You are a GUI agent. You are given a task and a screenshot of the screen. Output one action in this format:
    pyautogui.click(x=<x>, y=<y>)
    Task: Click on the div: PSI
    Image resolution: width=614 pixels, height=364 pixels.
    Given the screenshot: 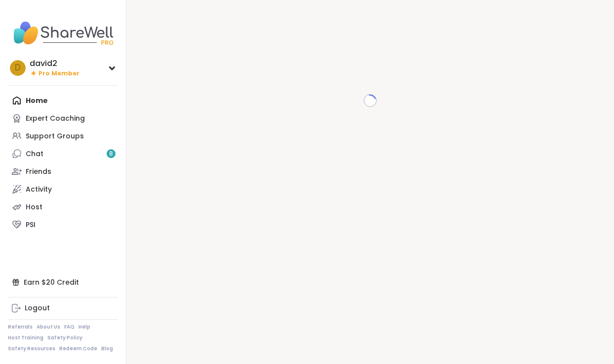 What is the action you would take?
    pyautogui.click(x=31, y=225)
    